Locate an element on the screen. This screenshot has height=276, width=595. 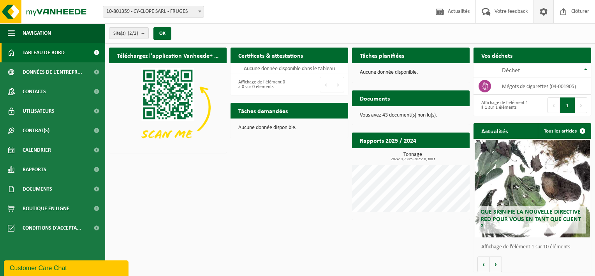
td: Mégots de cigarettes (04-001905) is located at coordinates (544, 86).